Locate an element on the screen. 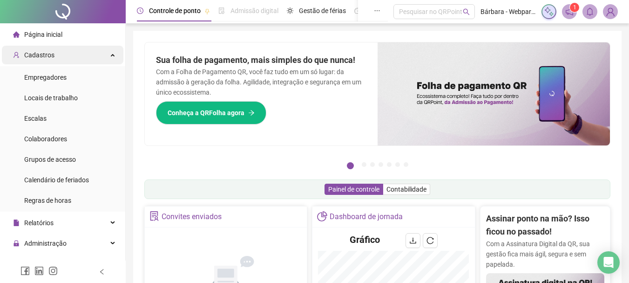  h2: Assinar ponto na mão? Isso ficou no passado! is located at coordinates (546, 225).